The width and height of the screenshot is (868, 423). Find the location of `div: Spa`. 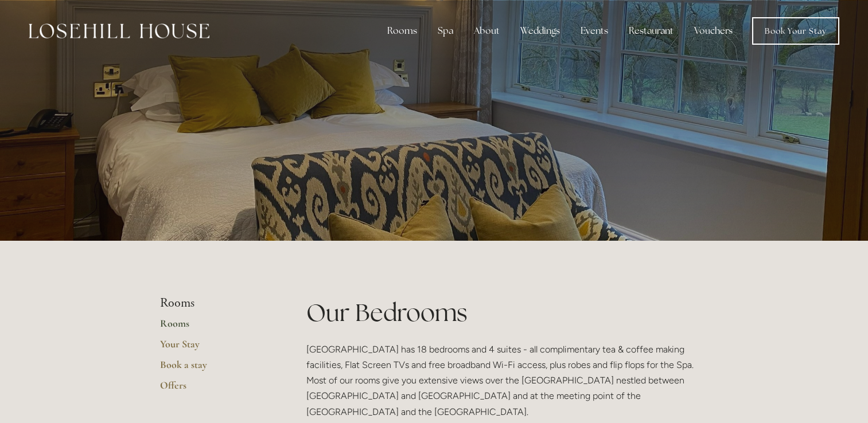

div: Spa is located at coordinates (445, 31).